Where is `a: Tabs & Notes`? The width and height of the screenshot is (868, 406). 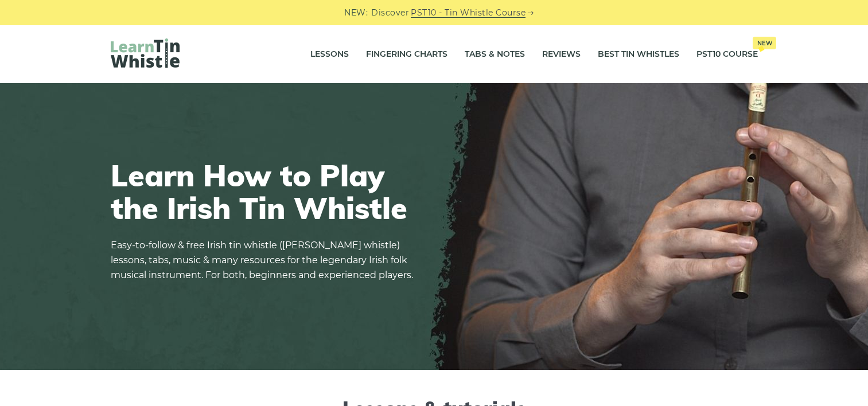
a: Tabs & Notes is located at coordinates (494, 54).